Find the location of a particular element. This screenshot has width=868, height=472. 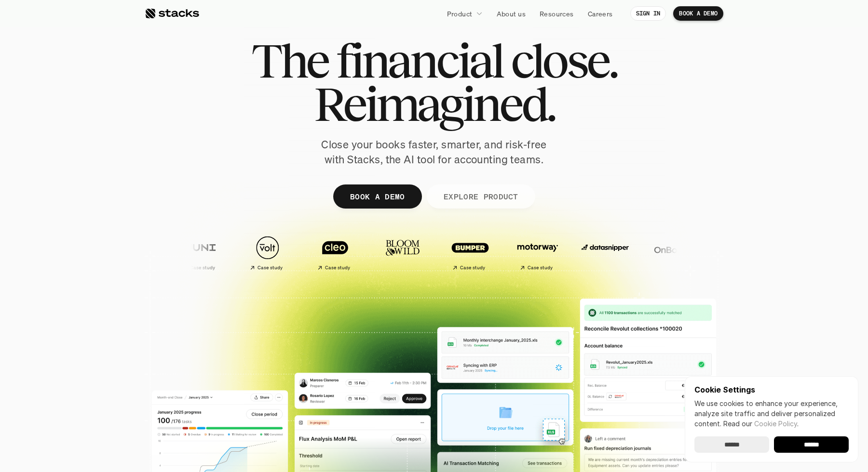

a: About us is located at coordinates (511, 14).